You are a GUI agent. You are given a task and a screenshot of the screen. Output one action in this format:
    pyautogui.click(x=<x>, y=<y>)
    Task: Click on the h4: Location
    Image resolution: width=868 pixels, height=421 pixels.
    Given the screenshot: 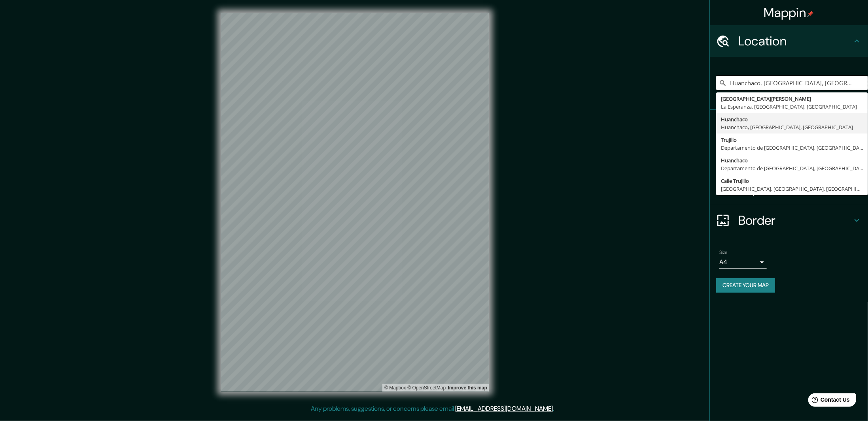 What is the action you would take?
    pyautogui.click(x=795, y=41)
    